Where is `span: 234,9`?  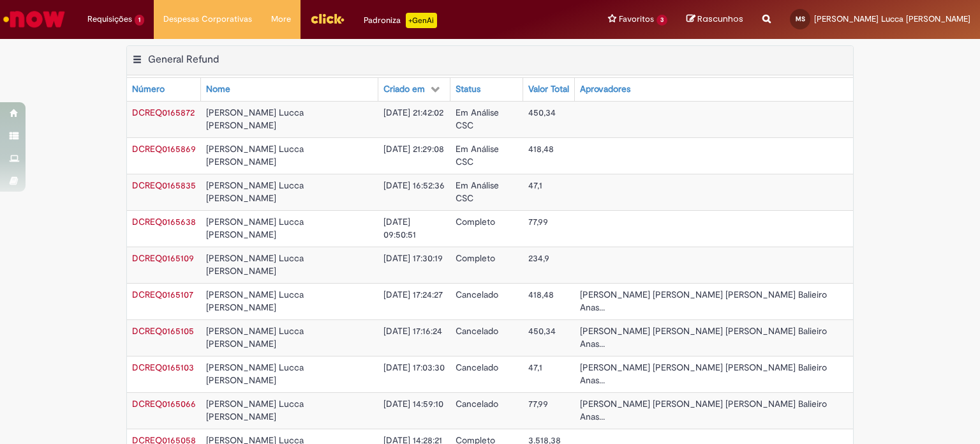
span: 234,9 is located at coordinates (539, 258).